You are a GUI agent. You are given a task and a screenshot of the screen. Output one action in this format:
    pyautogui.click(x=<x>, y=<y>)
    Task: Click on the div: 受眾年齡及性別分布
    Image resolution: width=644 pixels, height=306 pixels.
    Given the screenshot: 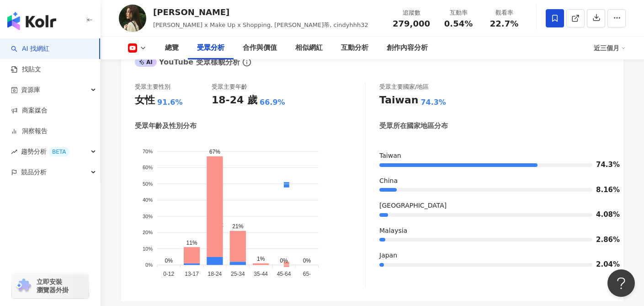 What is the action you would take?
    pyautogui.click(x=166, y=126)
    